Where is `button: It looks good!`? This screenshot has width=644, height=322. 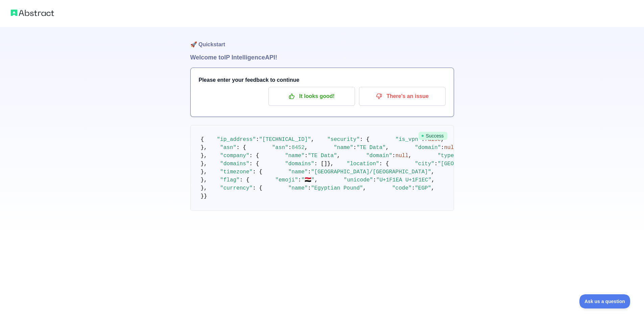
button: It looks good! is located at coordinates (312, 96).